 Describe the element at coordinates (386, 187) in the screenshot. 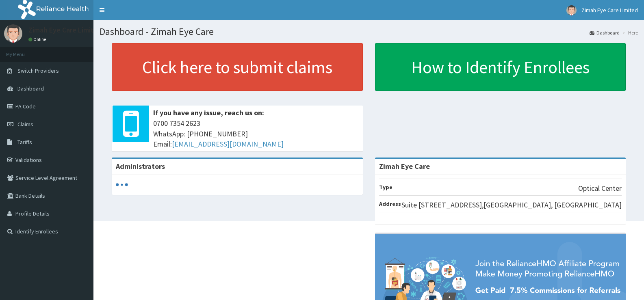

I see `b: Type` at that location.